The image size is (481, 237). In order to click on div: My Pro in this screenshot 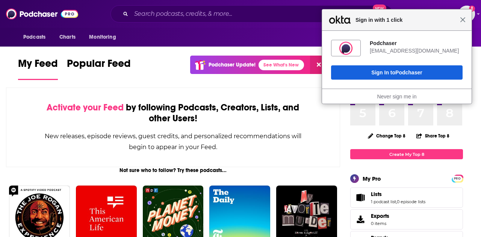, I will do `click(372, 179)`.